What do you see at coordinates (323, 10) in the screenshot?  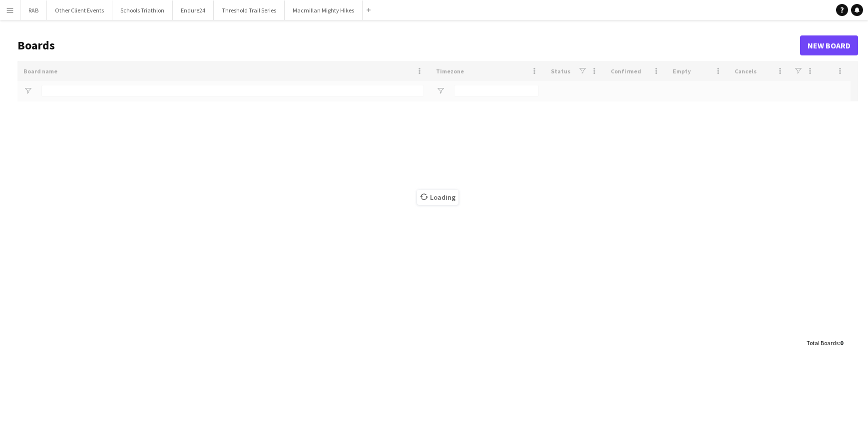 I see `button: Macmillan Mighty Hikes` at bounding box center [323, 10].